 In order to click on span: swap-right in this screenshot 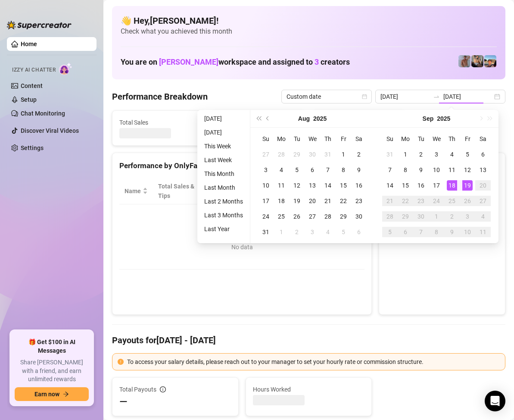, I will do `click(437, 96)`.